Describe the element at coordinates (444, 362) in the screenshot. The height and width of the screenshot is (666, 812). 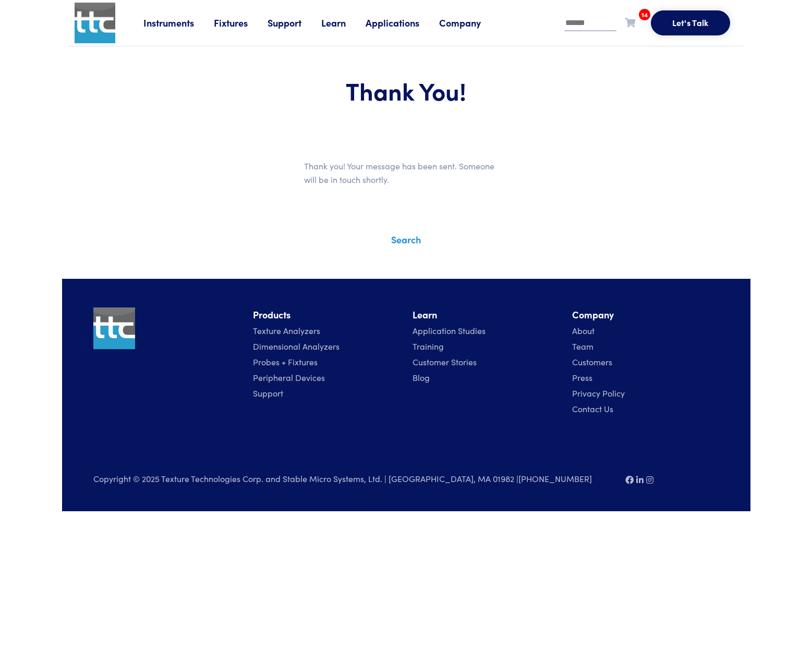
I see `a: Customer Stories` at that location.